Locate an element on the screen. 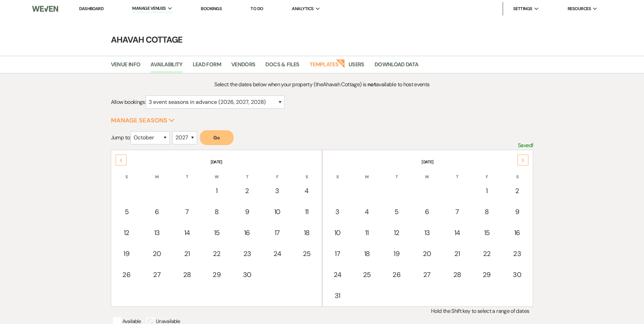  span: Allow bookings: is located at coordinates (128, 102).